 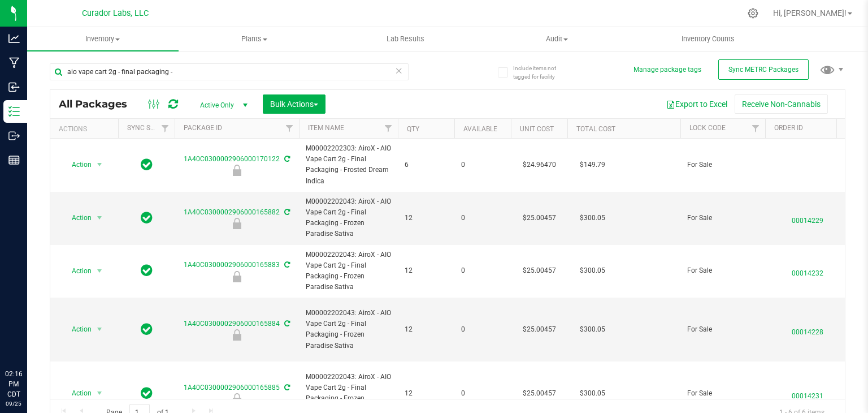 I want to click on a: 1A40C0300002906000170122, so click(x=232, y=159).